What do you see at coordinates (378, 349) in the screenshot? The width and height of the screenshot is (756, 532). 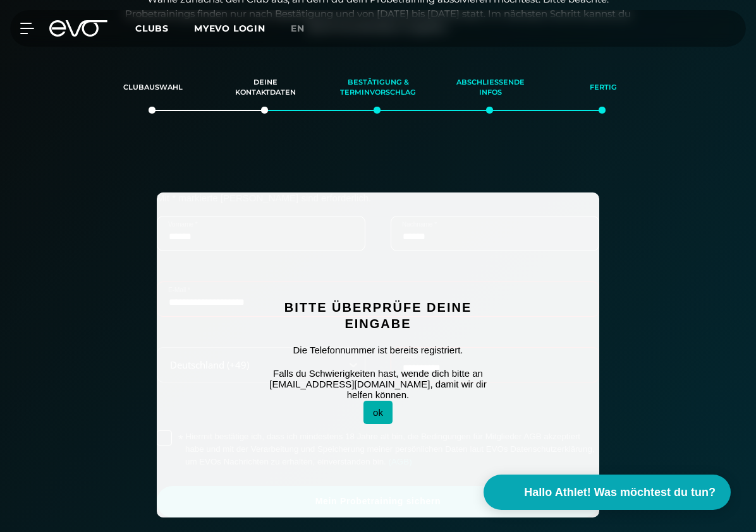 I see `p: Die Telefonnummer ist bereits registriert.` at bounding box center [378, 349].